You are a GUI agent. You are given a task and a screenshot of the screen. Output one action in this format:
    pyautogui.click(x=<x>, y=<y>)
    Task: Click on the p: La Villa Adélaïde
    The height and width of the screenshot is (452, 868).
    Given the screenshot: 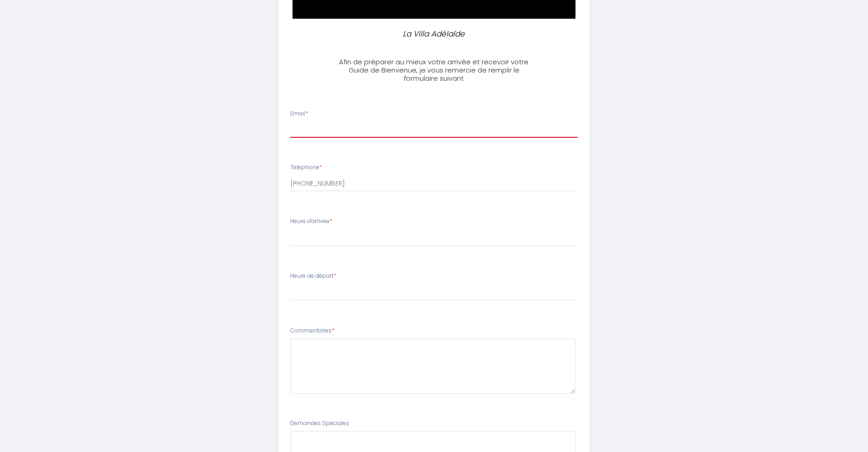 What is the action you would take?
    pyautogui.click(x=434, y=33)
    